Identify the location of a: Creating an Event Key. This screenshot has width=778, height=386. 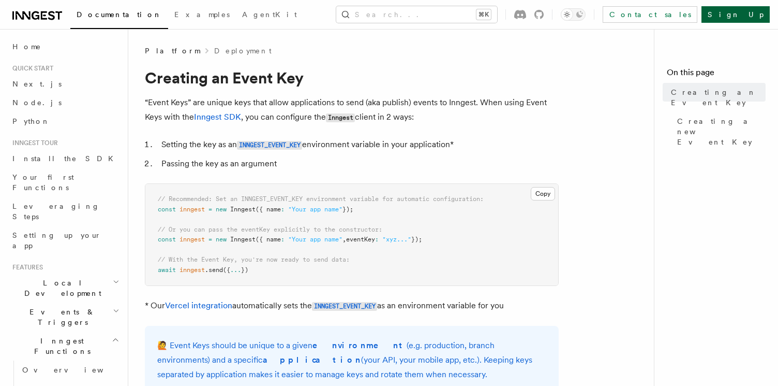
(716, 97).